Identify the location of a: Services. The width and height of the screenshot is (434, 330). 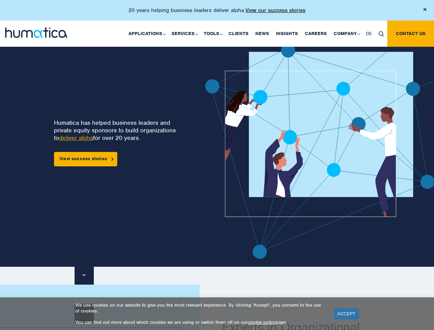
(184, 34).